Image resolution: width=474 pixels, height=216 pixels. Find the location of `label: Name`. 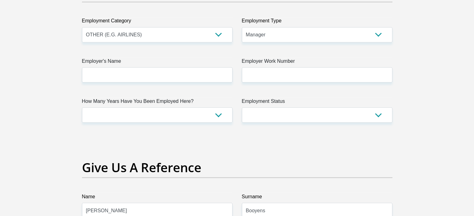

label: Name is located at coordinates (157, 198).